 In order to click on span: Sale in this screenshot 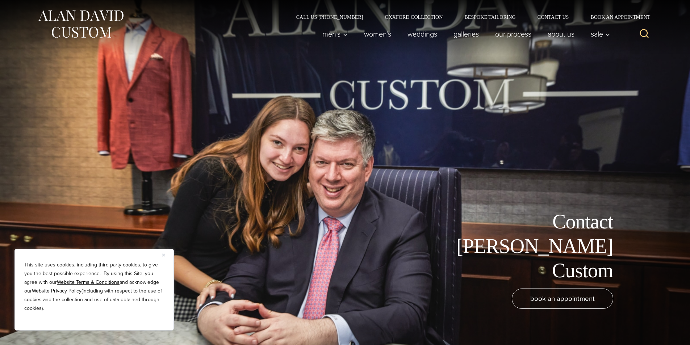, I will do `click(601, 34)`.